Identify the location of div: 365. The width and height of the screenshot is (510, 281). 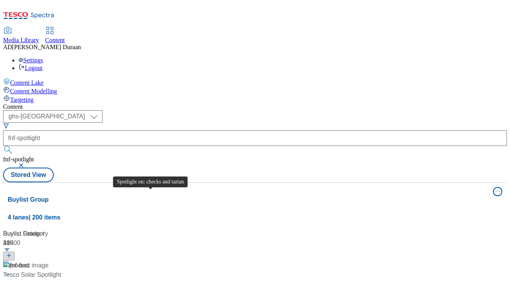
(51, 243).